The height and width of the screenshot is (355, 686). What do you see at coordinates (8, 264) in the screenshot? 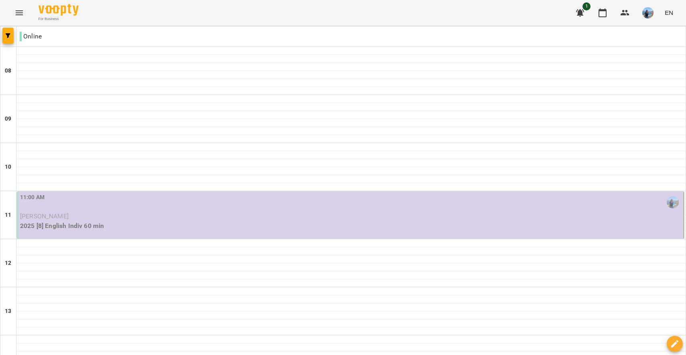
I see `h6: 12` at bounding box center [8, 264].